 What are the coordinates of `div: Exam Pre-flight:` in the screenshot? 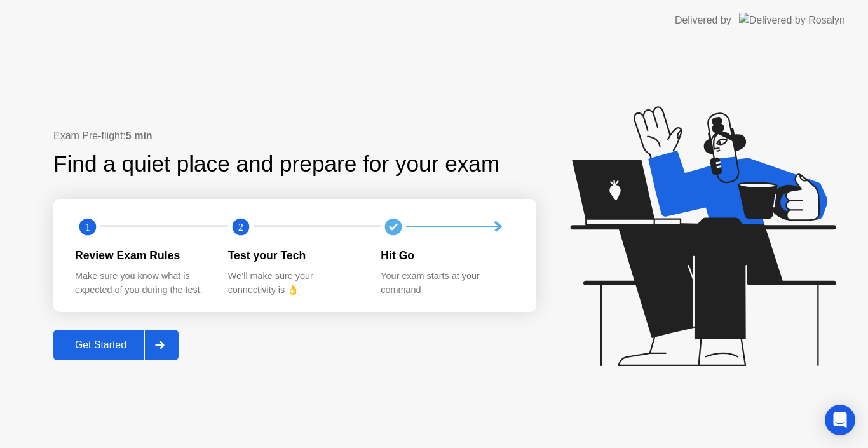 It's located at (295, 136).